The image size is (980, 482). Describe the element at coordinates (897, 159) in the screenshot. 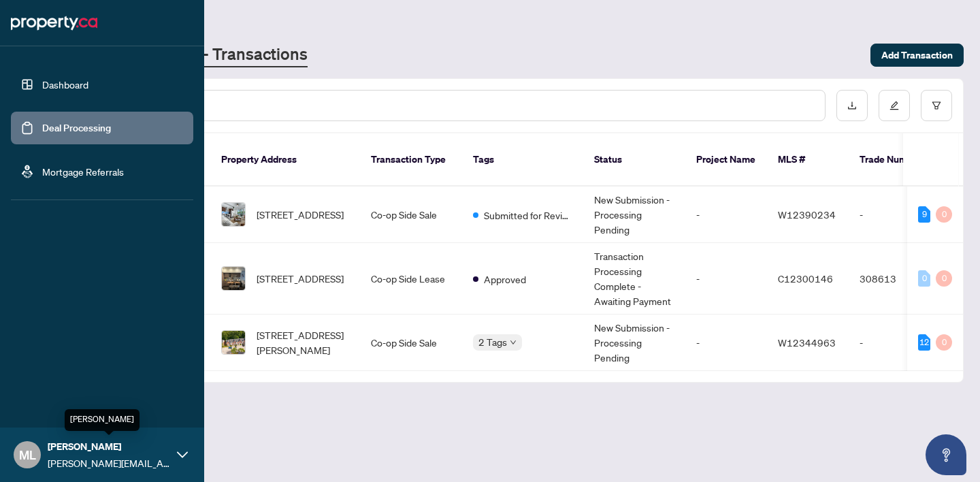

I see `th: Trade Number` at that location.